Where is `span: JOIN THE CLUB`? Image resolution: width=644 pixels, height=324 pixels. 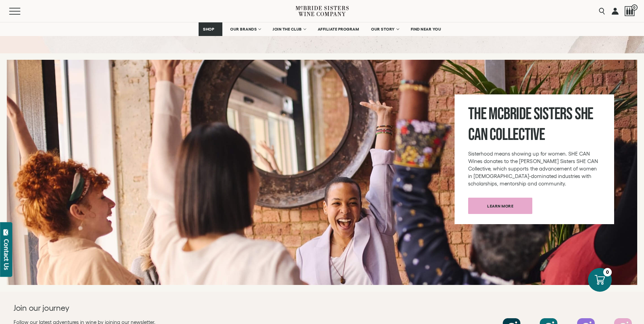 span: JOIN THE CLUB is located at coordinates (287, 29).